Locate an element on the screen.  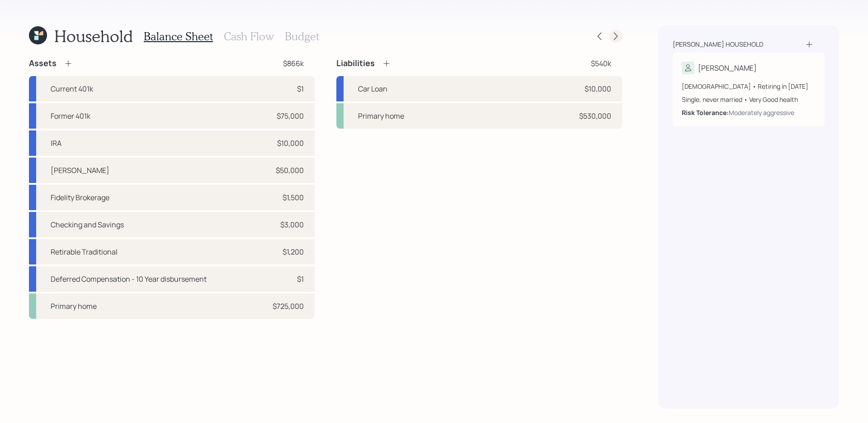
b: Risk Tolerance: is located at coordinates (705, 112).